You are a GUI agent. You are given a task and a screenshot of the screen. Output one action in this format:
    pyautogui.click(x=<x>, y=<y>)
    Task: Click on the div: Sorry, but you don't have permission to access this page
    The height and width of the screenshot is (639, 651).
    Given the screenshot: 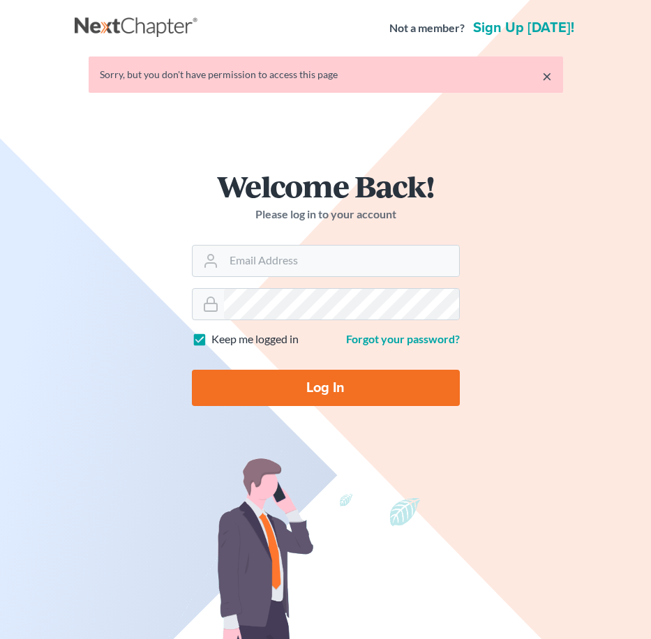 What is the action you would take?
    pyautogui.click(x=326, y=75)
    